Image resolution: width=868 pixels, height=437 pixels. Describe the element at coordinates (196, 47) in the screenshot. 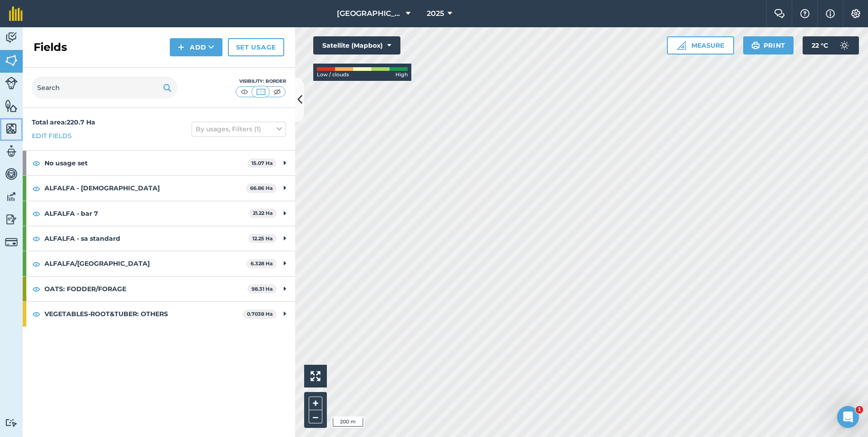

I see `button: Add` at that location.